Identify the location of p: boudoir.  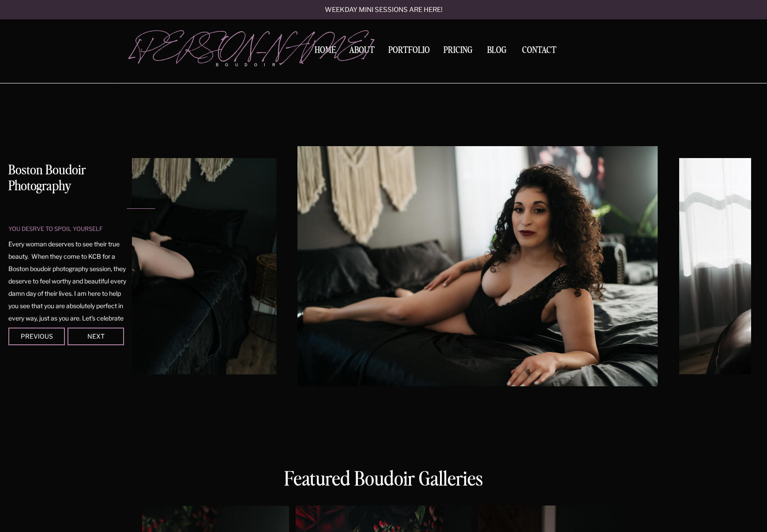
(252, 65).